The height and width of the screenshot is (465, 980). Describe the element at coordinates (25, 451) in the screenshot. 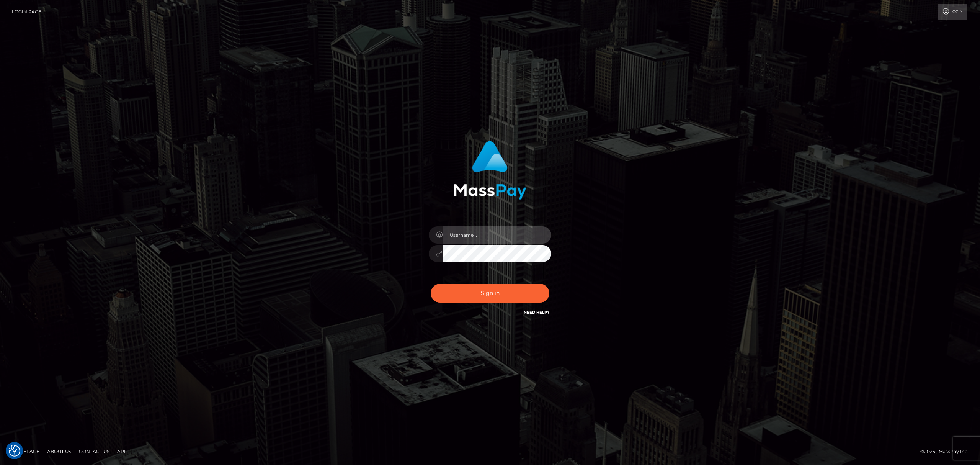

I see `a: Homepage` at that location.